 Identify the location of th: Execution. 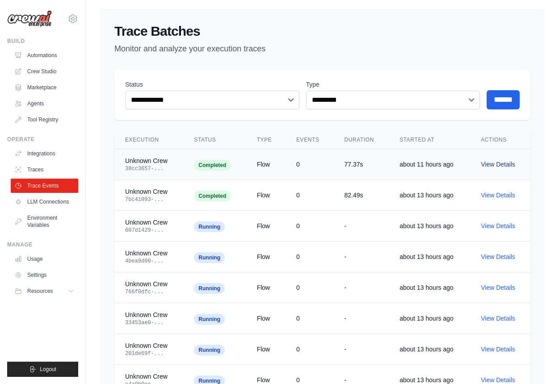
(149, 140).